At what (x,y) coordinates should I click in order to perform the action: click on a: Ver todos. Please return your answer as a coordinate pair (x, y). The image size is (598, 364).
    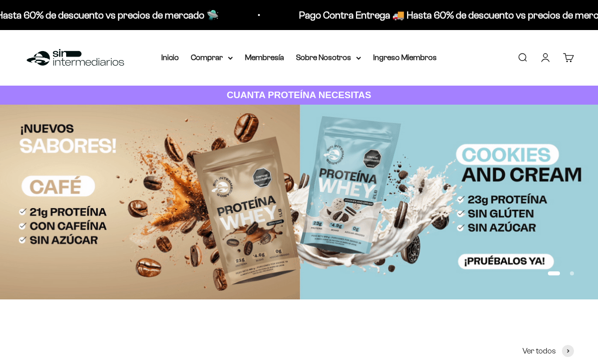
    Looking at the image, I should click on (548, 351).